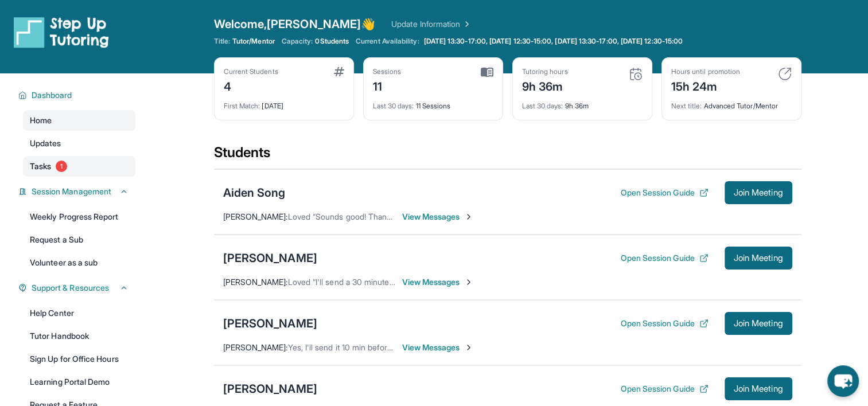 This screenshot has width=868, height=406. Describe the element at coordinates (387, 86) in the screenshot. I see `div: 11` at that location.